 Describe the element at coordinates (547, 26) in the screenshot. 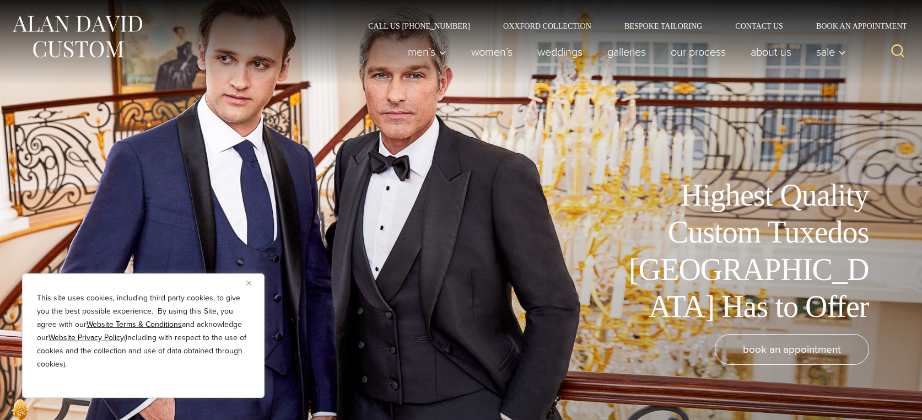

I see `a: Oxxford Collection` at that location.